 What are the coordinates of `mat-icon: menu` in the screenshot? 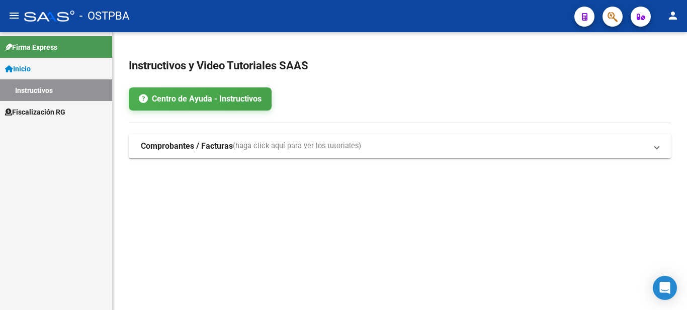 It's located at (14, 16).